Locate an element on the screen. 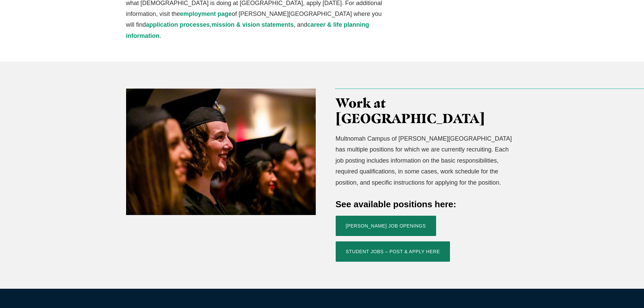  a: application processes is located at coordinates (178, 25).